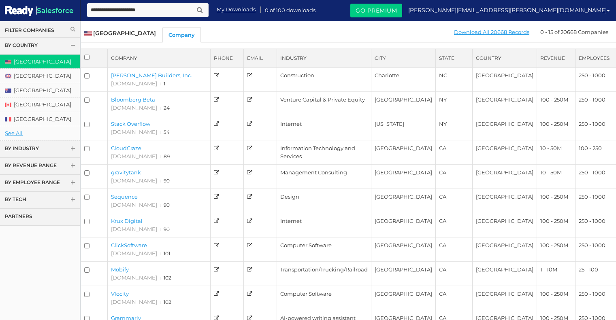 This screenshot has width=616, height=320. I want to click on th: Revenue, so click(556, 58).